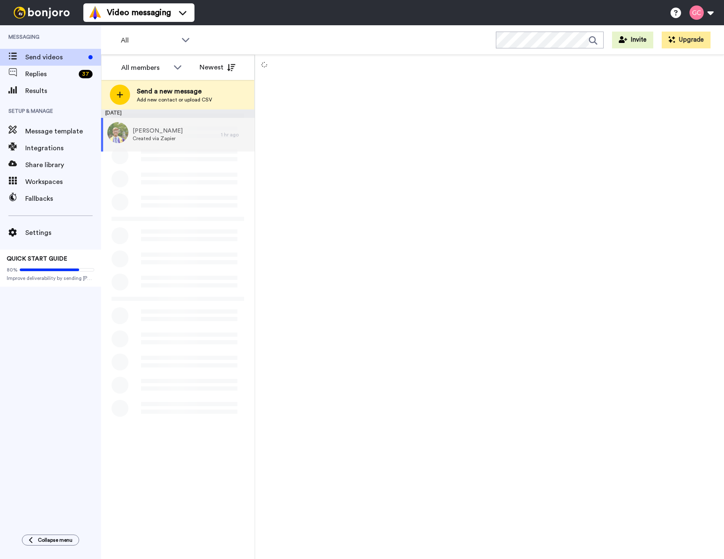  Describe the element at coordinates (63, 131) in the screenshot. I see `span: Message template` at that location.